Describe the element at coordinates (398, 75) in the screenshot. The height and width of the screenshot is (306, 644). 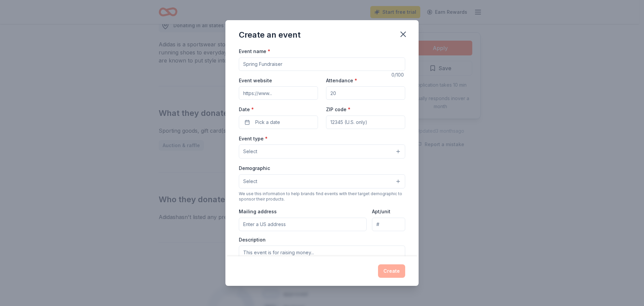
I see `div: 0 /100` at that location.